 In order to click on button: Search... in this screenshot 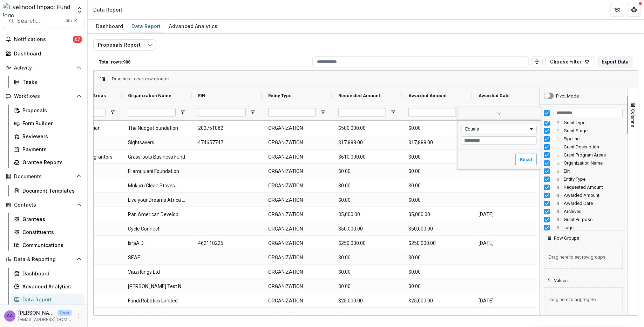, I will do `click(43, 21)`.